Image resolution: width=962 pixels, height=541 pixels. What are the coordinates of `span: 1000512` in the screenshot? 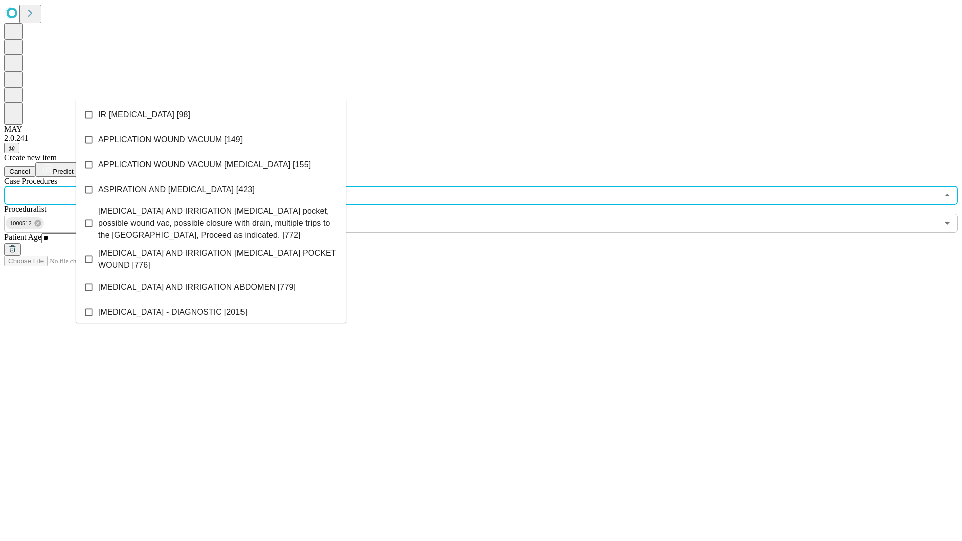 It's located at (21, 223).